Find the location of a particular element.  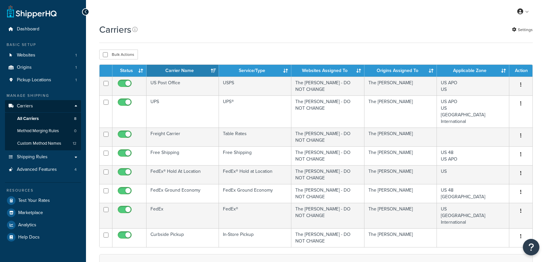

span: Shipping Rules is located at coordinates (32, 157).